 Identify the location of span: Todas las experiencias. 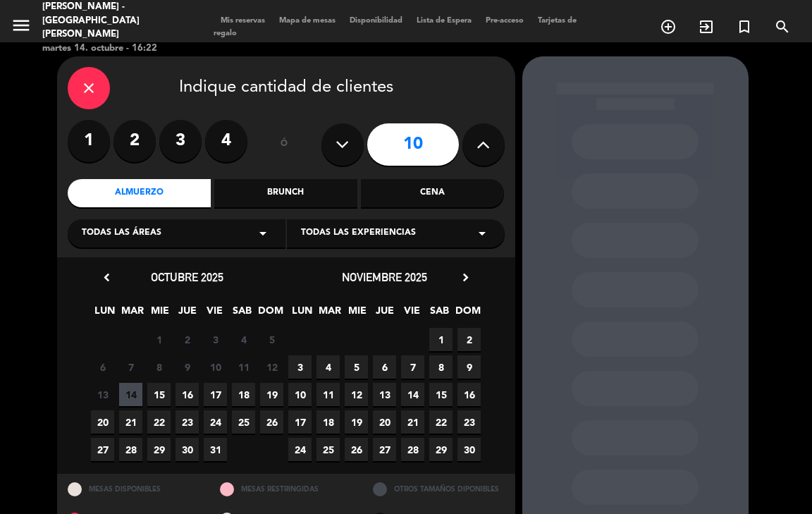
(358, 233).